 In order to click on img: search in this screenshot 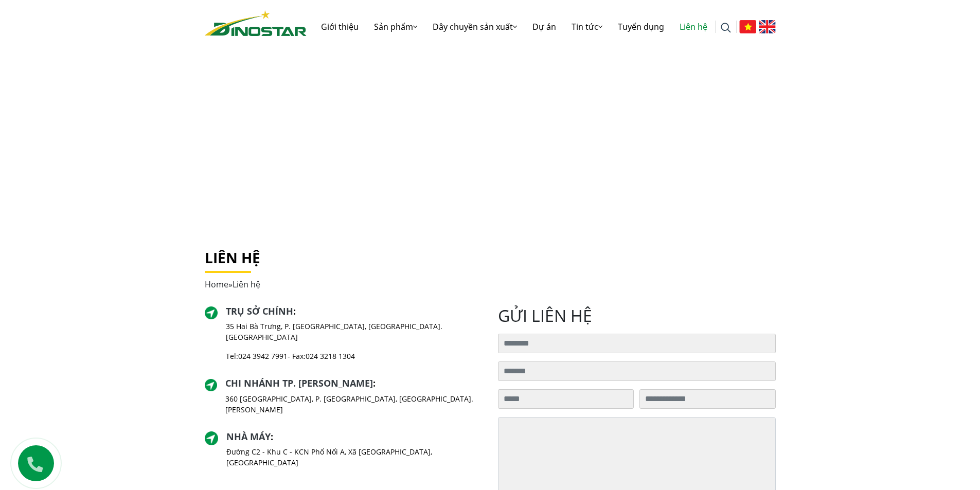, I will do `click(725, 28)`.